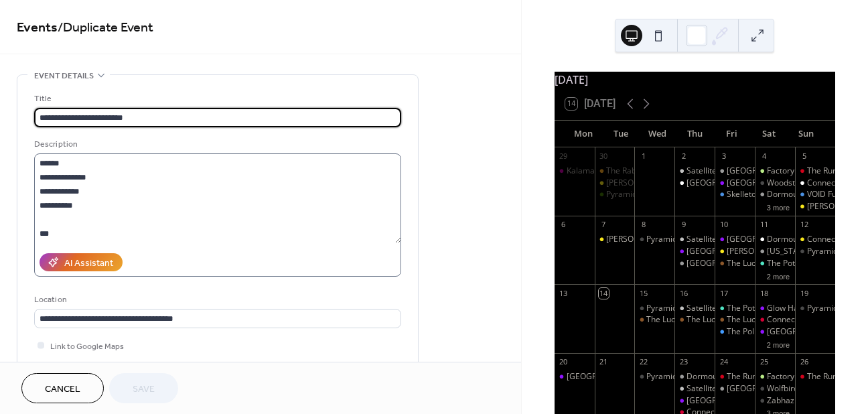  Describe the element at coordinates (735, 332) in the screenshot. I see `div: The Polish Hall @ Factory Coffee` at that location.